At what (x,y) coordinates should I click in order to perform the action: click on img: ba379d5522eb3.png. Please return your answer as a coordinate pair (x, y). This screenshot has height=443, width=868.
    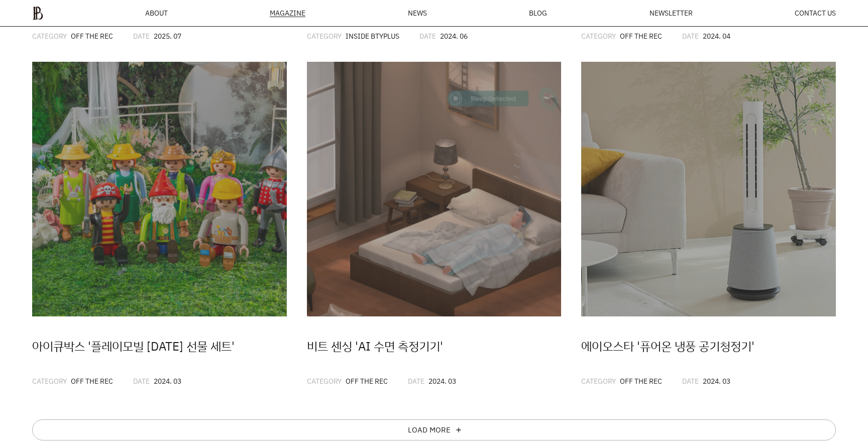
    Looking at the image, I should click on (38, 13).